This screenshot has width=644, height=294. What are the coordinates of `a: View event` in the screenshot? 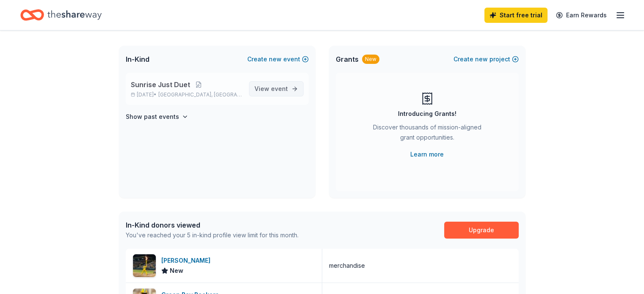 It's located at (276, 89).